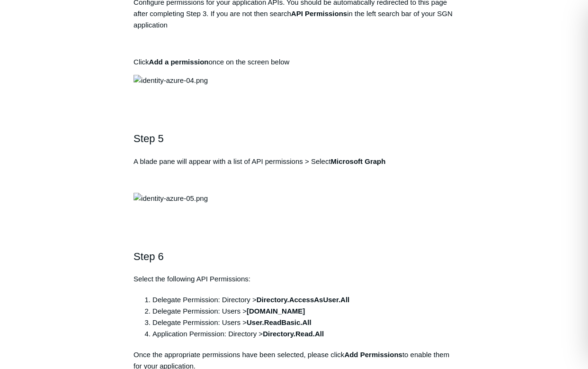 The width and height of the screenshot is (588, 369). Describe the element at coordinates (170, 198) in the screenshot. I see `img: identity-azure-05.png` at that location.